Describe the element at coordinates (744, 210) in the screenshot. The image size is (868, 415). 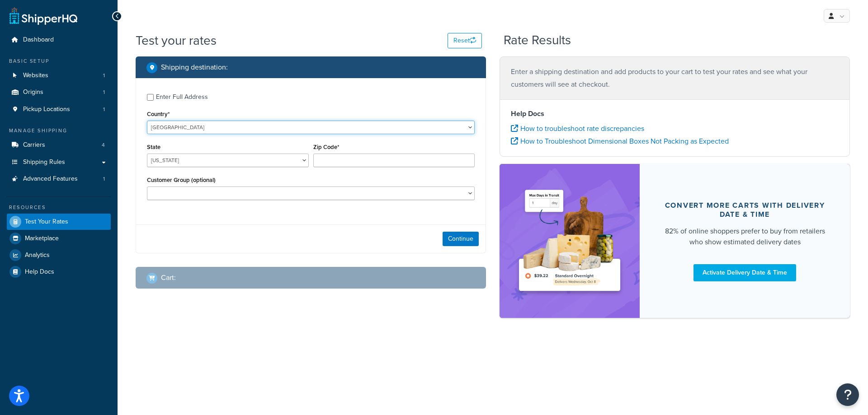
I see `div: Convert more carts with delivery date & time` at that location.